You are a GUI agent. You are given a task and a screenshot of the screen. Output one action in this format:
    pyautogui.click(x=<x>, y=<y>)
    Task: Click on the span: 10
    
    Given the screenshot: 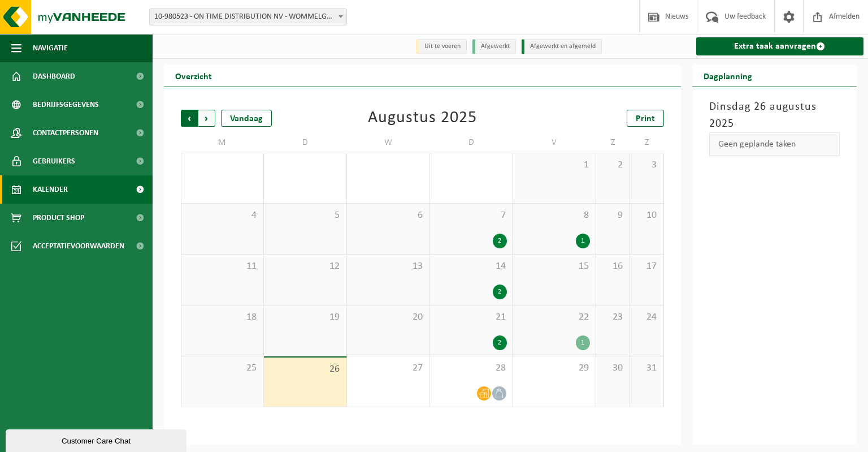 What is the action you would take?
    pyautogui.click(x=647, y=216)
    